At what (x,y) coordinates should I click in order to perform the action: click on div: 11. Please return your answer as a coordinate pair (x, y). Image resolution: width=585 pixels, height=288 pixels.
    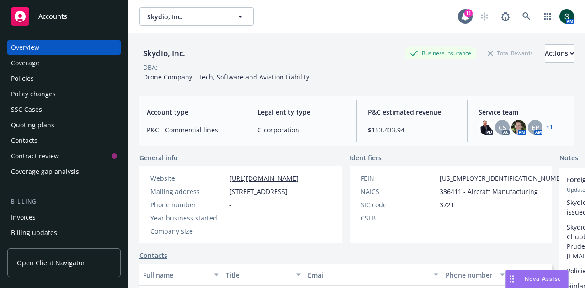
    Looking at the image, I should click on (468, 12).